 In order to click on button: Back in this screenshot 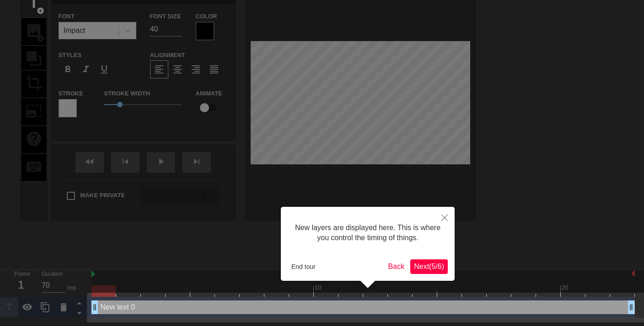, I will do `click(396, 267)`.